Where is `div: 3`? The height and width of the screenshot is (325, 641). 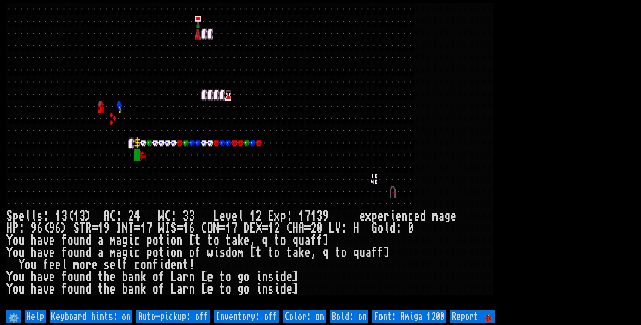 div: 3 is located at coordinates (186, 216).